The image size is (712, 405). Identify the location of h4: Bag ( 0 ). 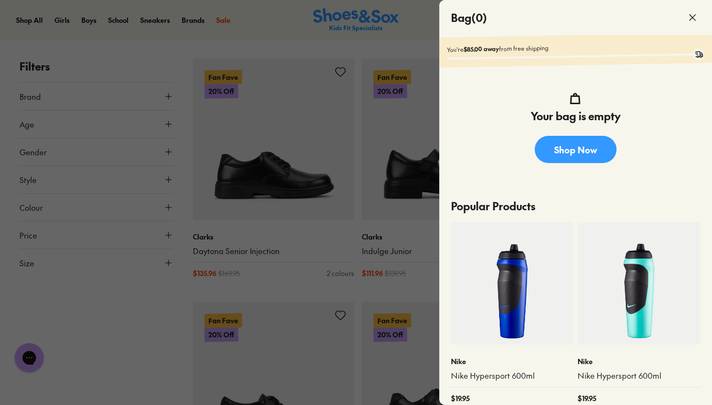
(469, 18).